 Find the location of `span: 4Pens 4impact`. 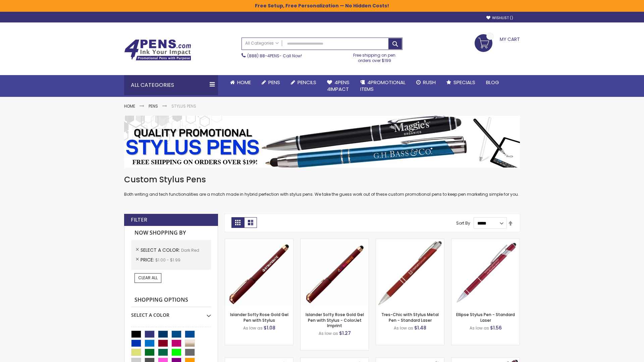

span: 4Pens 4impact is located at coordinates (338, 85).